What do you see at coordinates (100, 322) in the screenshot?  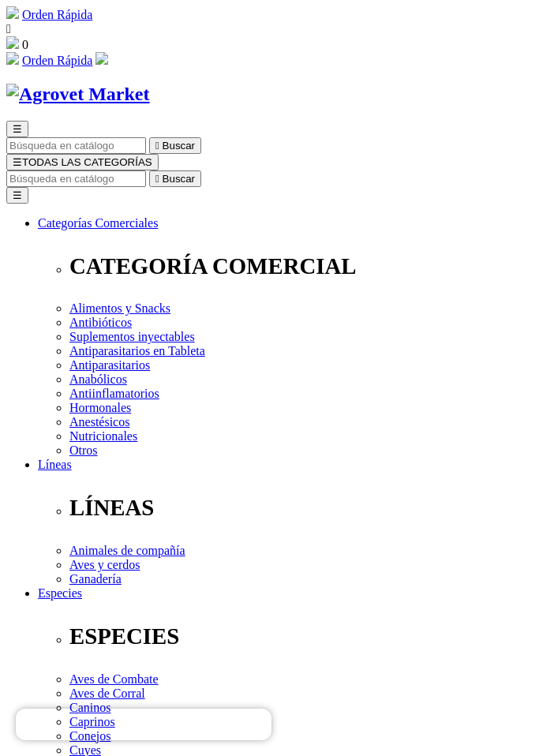 I see `a: Antibióticos` at bounding box center [100, 322].